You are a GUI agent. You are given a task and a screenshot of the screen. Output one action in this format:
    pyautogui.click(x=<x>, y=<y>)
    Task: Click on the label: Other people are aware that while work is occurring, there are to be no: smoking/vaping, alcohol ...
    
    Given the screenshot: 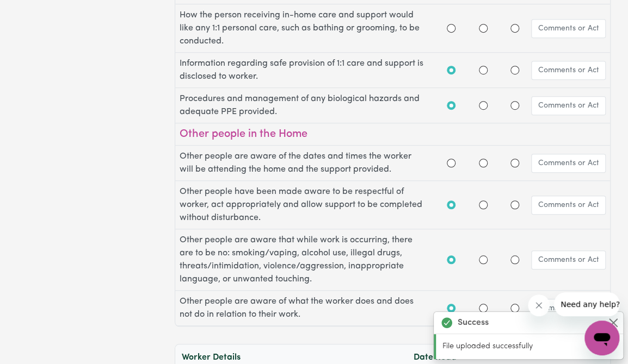 What is the action you would take?
    pyautogui.click(x=307, y=260)
    